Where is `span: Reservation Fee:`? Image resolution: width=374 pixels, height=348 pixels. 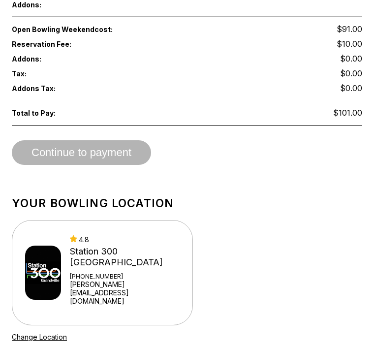
span: Reservation Fee: is located at coordinates (99, 44).